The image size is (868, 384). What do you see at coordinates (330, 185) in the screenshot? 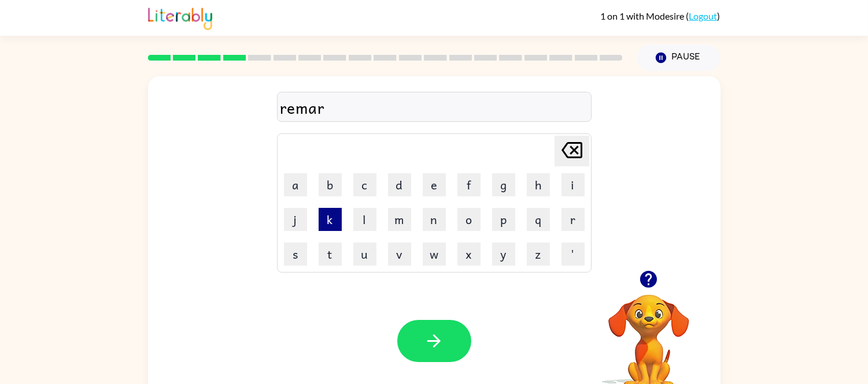
I see `button: b` at bounding box center [330, 185].